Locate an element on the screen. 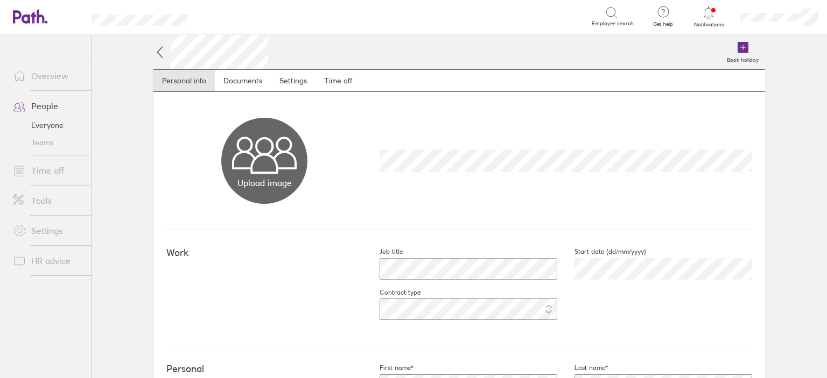  a: Personal info is located at coordinates (184, 81).